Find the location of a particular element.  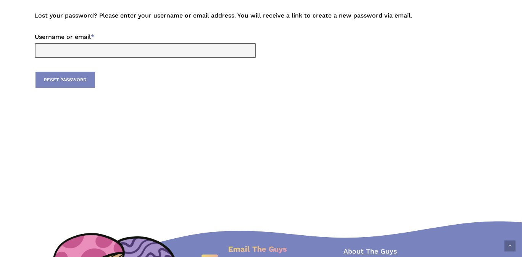

a: Back to top is located at coordinates (510, 246).